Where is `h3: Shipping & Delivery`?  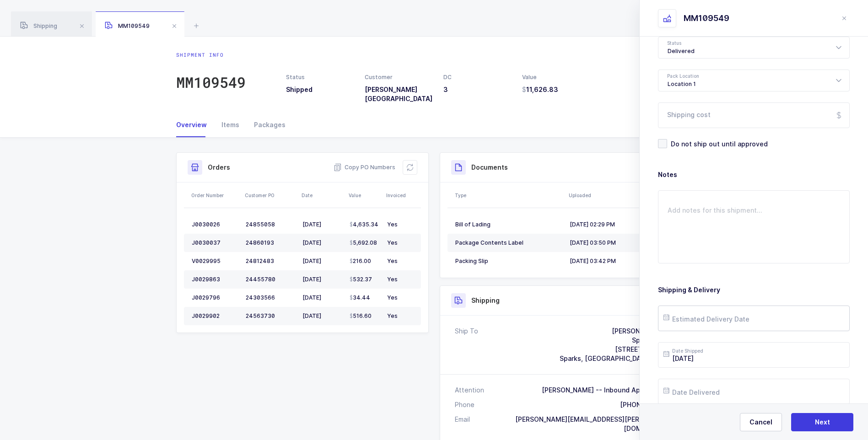
h3: Shipping & Delivery is located at coordinates (753, 290).